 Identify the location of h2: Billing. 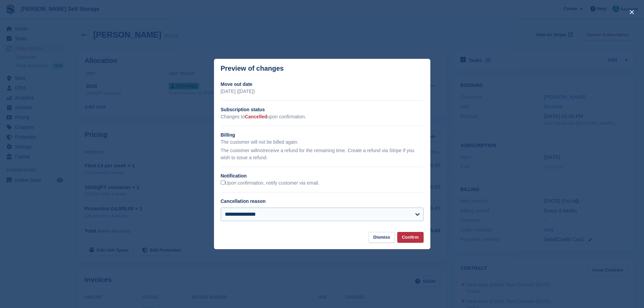
(322, 135).